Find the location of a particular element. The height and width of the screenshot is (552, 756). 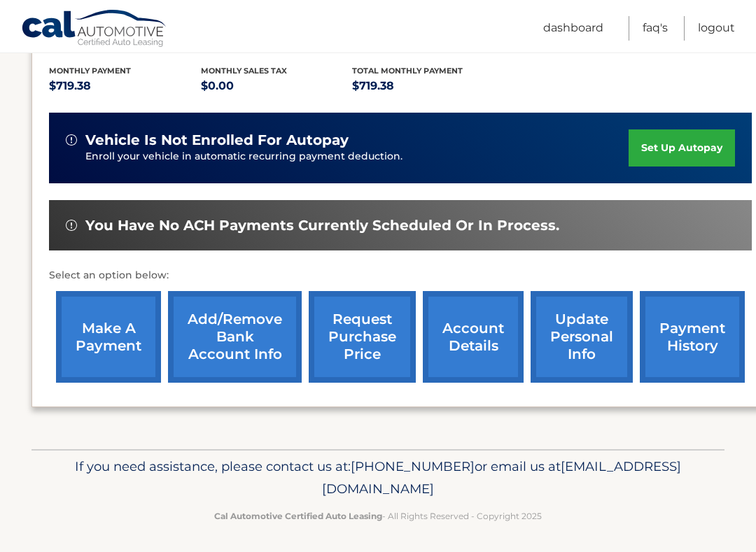

a: account details is located at coordinates (473, 337).